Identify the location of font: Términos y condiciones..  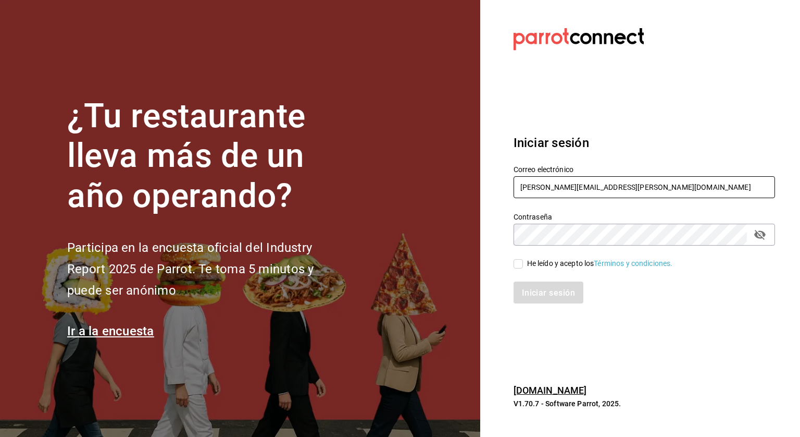
(633, 263).